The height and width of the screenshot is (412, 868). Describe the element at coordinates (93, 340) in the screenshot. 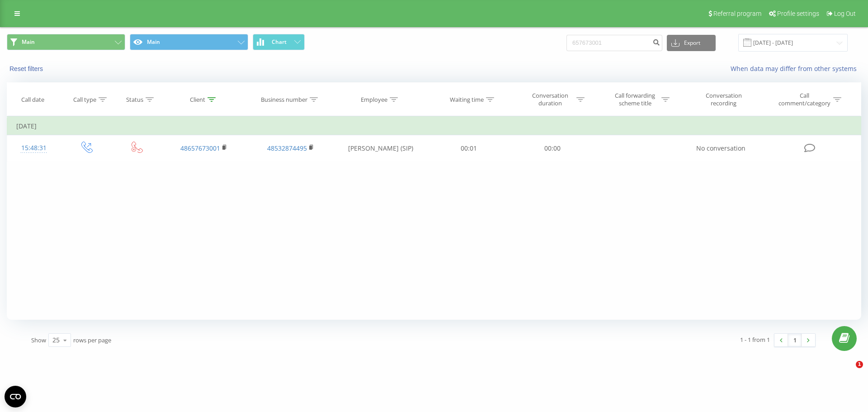

I see `span: rows per page` at that location.